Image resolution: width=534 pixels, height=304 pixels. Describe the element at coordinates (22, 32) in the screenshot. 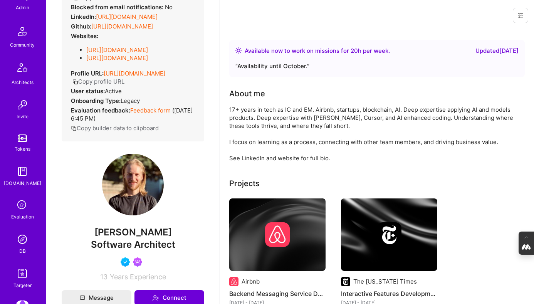

I see `img: Community` at that location.